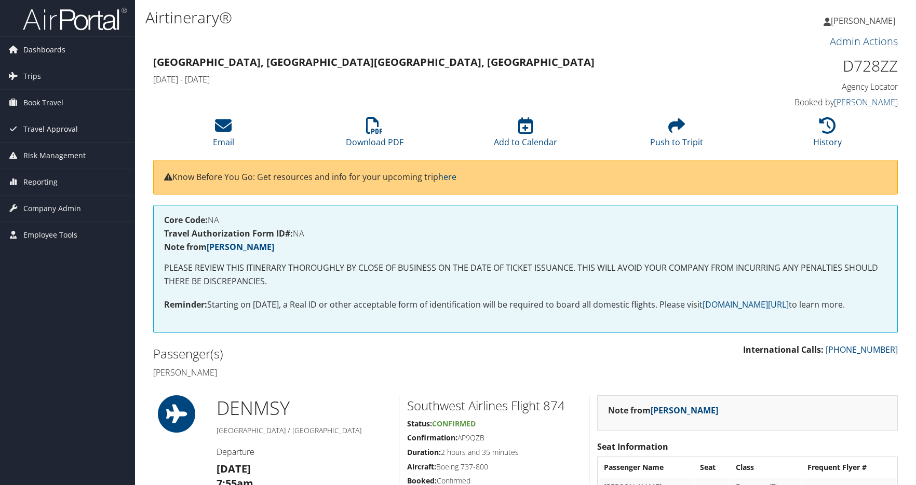 The width and height of the screenshot is (916, 485). I want to click on span: Risk Management, so click(54, 156).